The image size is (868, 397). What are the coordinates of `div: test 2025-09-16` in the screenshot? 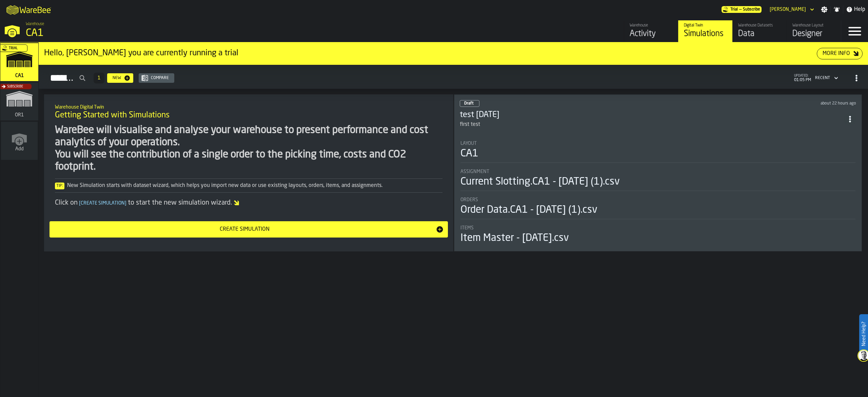 It's located at (652, 115).